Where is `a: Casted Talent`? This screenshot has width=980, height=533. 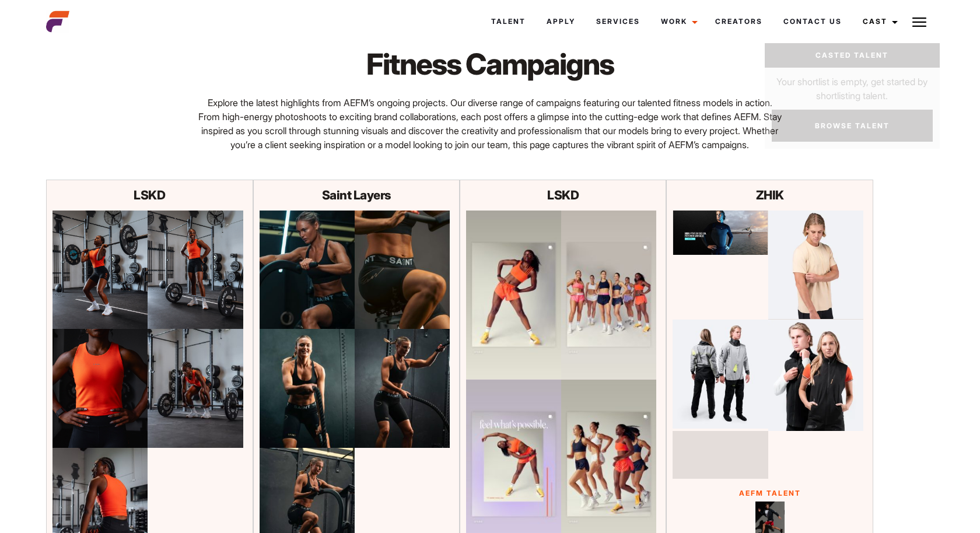 a: Casted Talent is located at coordinates (852, 55).